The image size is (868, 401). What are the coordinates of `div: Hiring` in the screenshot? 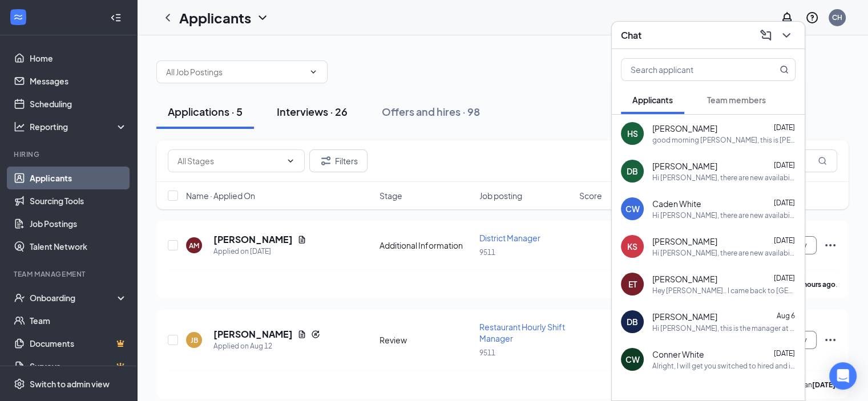 It's located at (69, 154).